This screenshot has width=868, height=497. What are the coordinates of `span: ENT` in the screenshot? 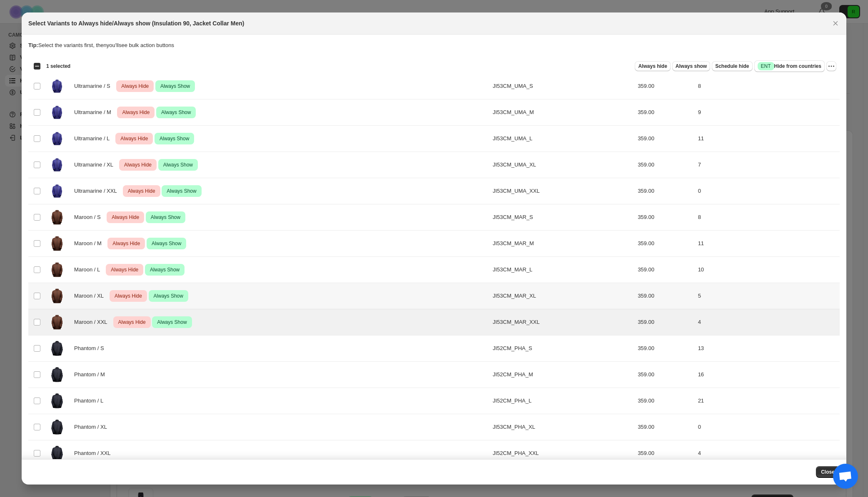 It's located at (766, 66).